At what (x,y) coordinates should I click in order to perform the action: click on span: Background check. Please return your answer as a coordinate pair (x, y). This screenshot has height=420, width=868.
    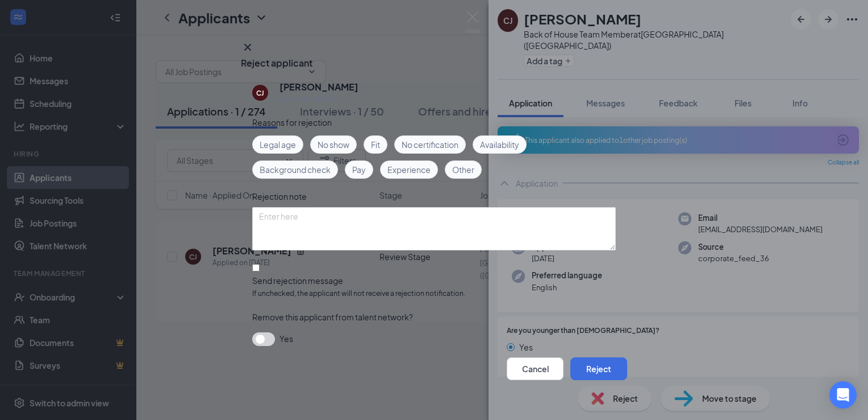
    Looking at the image, I should click on (295, 170).